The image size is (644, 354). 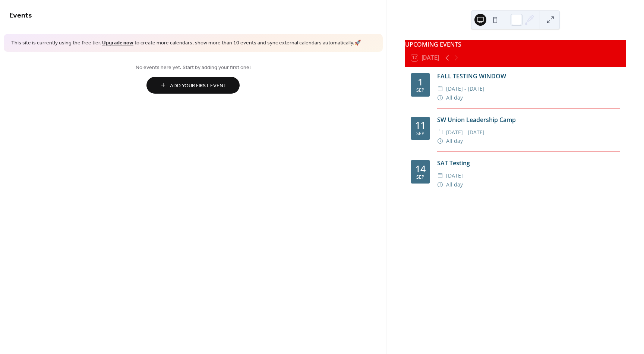 I want to click on div: 11, so click(x=420, y=125).